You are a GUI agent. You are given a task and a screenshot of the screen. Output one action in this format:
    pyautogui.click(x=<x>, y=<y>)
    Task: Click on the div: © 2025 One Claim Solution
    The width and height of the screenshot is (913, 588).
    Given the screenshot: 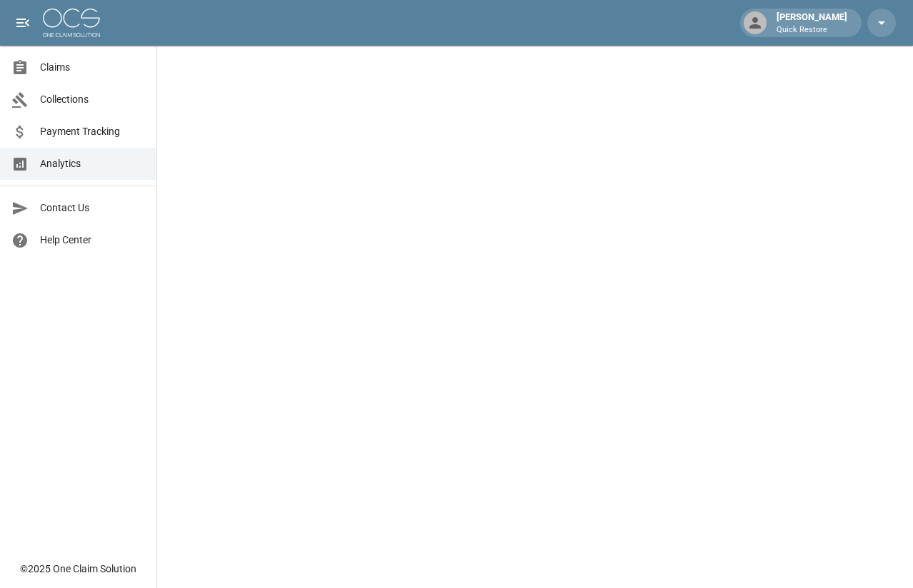 What is the action you would take?
    pyautogui.click(x=78, y=569)
    